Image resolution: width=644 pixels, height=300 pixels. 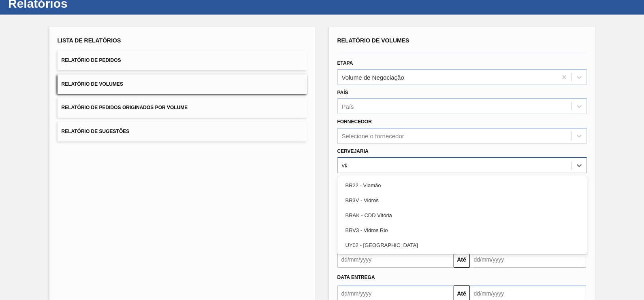 What do you see at coordinates (373, 77) in the screenshot?
I see `div: Volume de Negociação` at bounding box center [373, 77].